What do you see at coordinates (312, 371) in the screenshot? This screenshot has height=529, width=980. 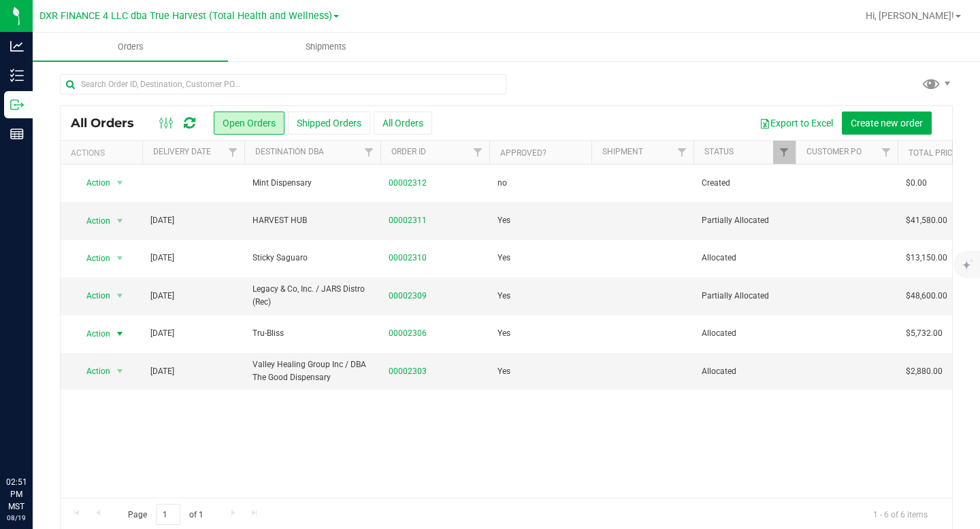 I see `span: Valley Healing Group Inc / DBA The Good Dispensary` at bounding box center [312, 371].